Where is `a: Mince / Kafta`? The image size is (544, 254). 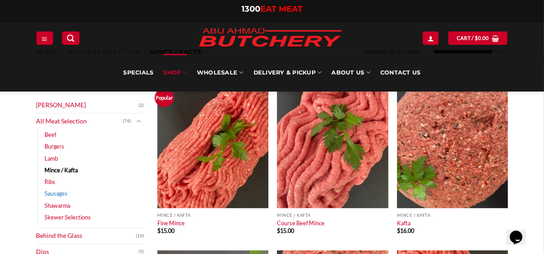 a: Mince / Kafta is located at coordinates (61, 170).